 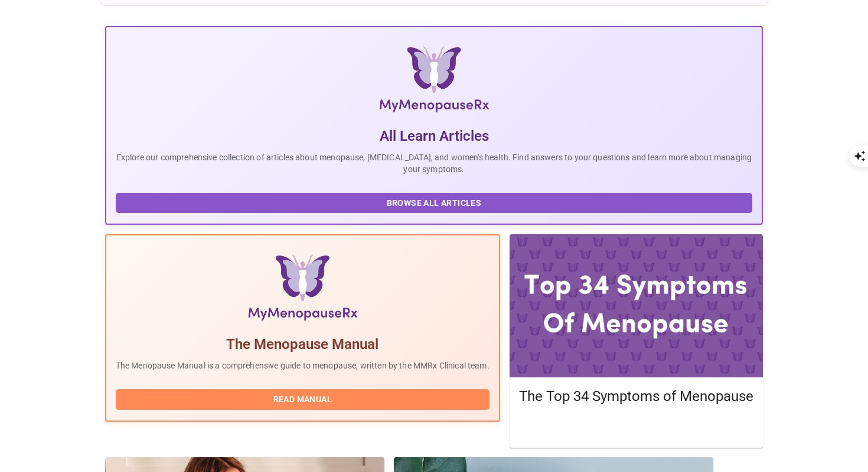 What do you see at coordinates (302, 290) in the screenshot?
I see `img: Menopause Manual` at bounding box center [302, 290].